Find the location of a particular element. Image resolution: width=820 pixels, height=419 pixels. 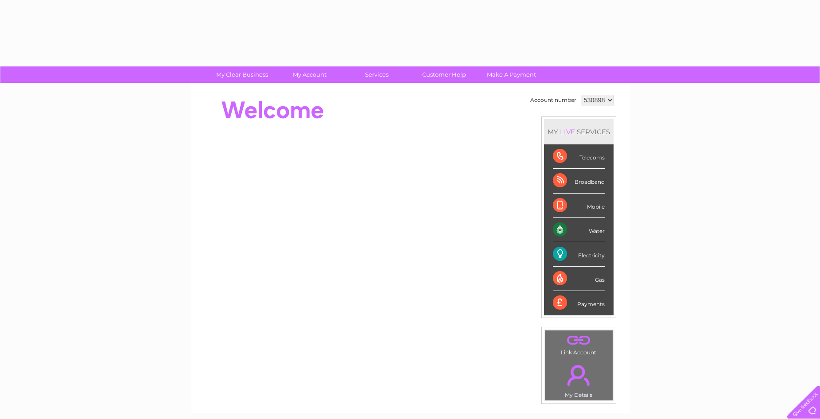

td: Link Account is located at coordinates (578, 344).